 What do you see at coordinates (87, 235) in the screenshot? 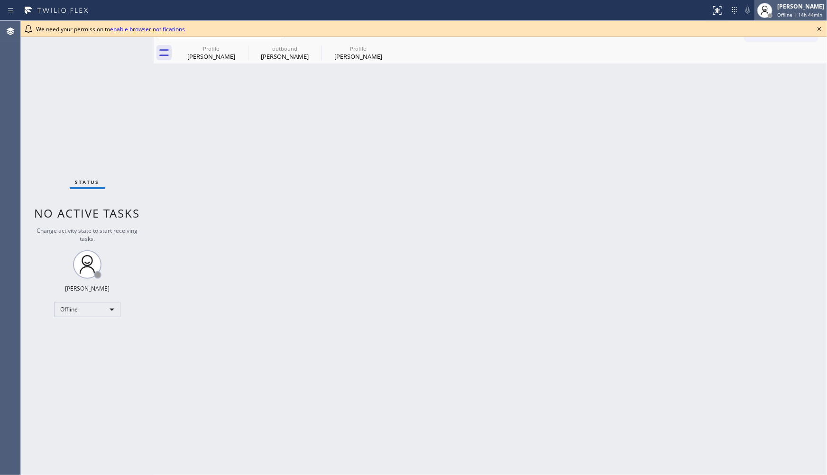
I see `span: Change activity state to start receiving tasks.` at bounding box center [87, 235].